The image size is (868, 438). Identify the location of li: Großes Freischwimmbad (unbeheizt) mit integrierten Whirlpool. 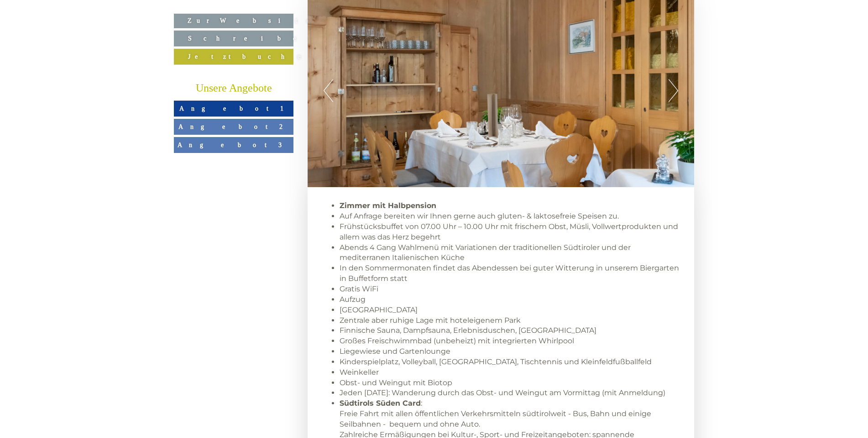
(510, 342).